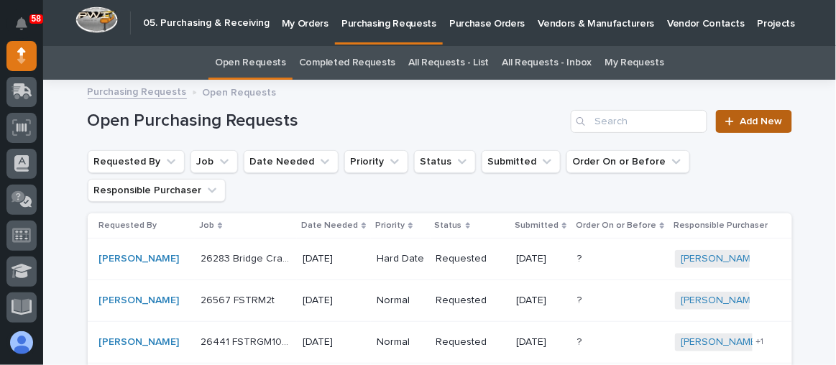  What do you see at coordinates (759, 342) in the screenshot?
I see `span: + 1` at bounding box center [759, 342].